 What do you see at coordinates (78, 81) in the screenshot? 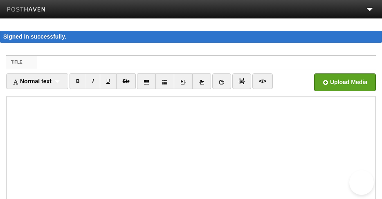
I see `a: B` at bounding box center [78, 81].